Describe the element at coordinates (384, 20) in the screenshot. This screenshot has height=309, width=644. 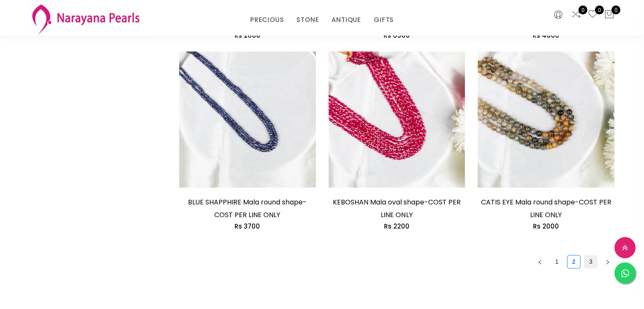
I see `a: GIFTS` at that location.